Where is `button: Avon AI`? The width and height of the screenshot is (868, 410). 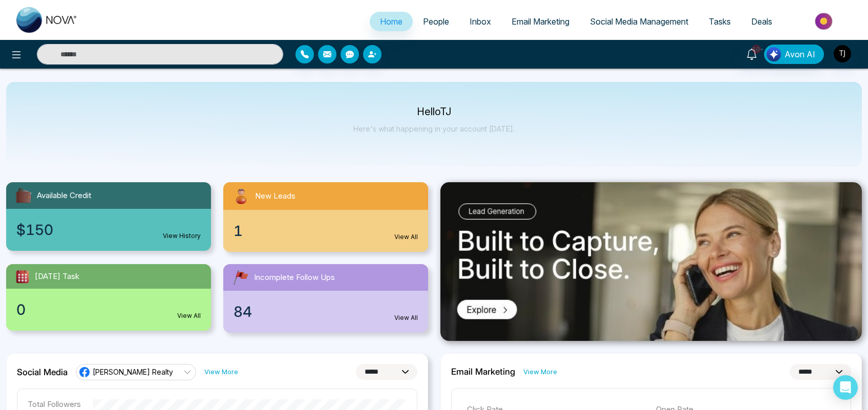 button: Avon AI is located at coordinates (794, 54).